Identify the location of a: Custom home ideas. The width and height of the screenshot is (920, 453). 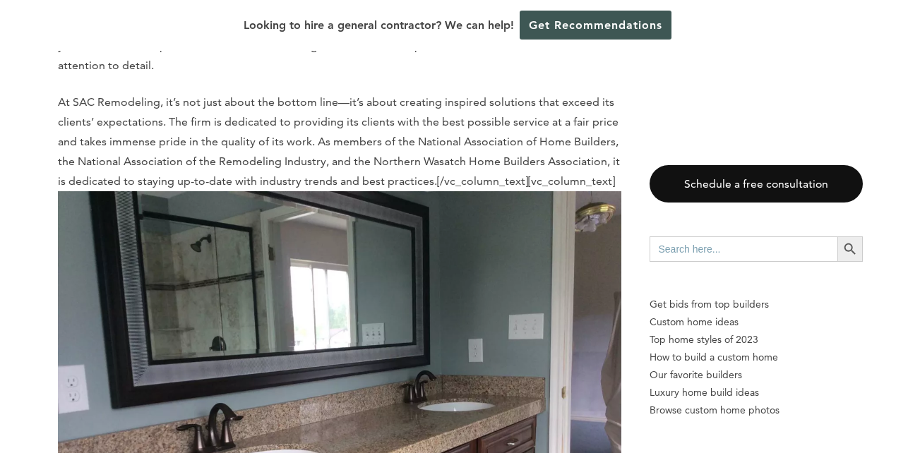
(756, 322).